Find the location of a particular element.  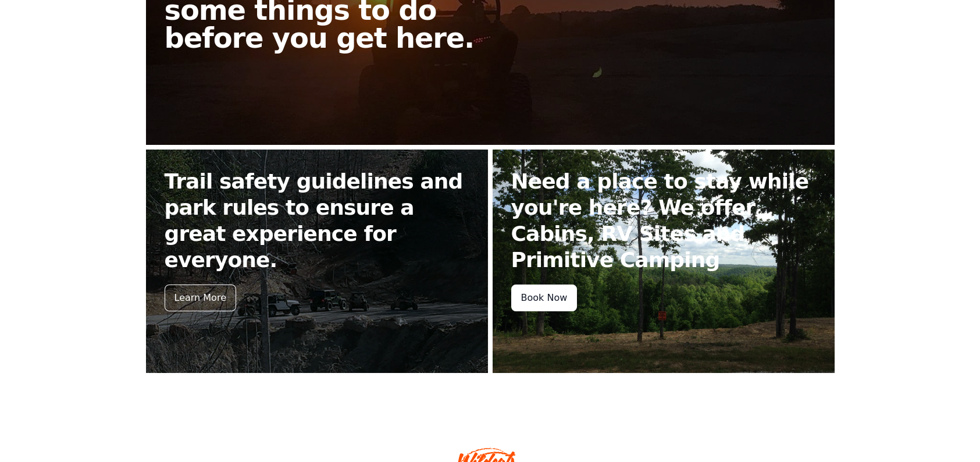

a: Need a place to stay while you're here? We offer Cabins, RV Sites and Primitive Camping Book Now is located at coordinates (664, 261).